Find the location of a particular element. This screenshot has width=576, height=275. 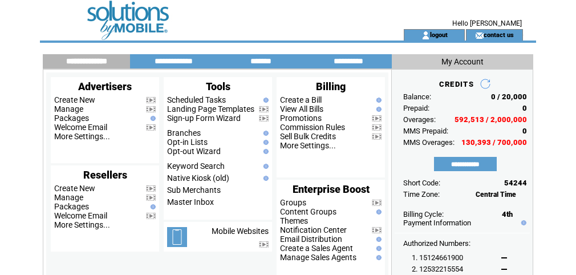

a: Commission Rules is located at coordinates (313, 127).